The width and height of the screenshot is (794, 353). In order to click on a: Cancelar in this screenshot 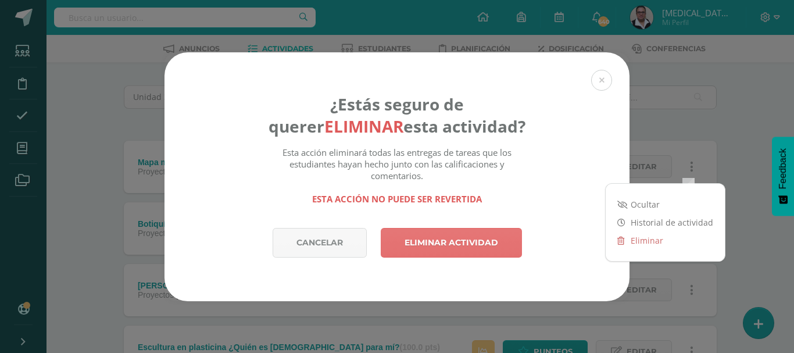, I will do `click(320, 242)`.